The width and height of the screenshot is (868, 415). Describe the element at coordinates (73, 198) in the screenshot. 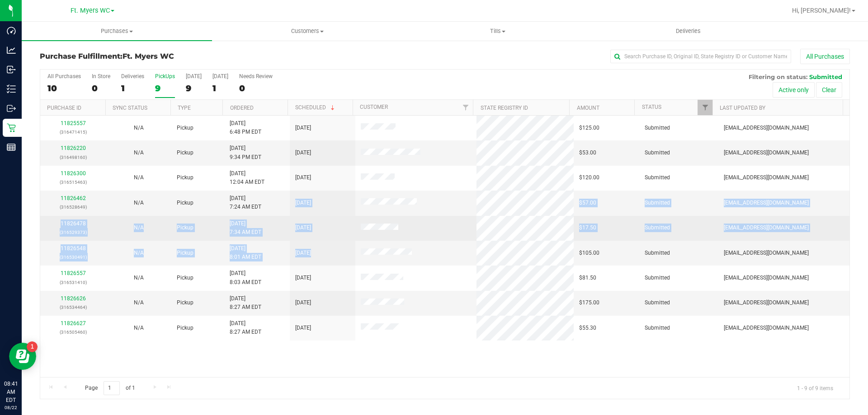

I see `a: 11826462` at that location.